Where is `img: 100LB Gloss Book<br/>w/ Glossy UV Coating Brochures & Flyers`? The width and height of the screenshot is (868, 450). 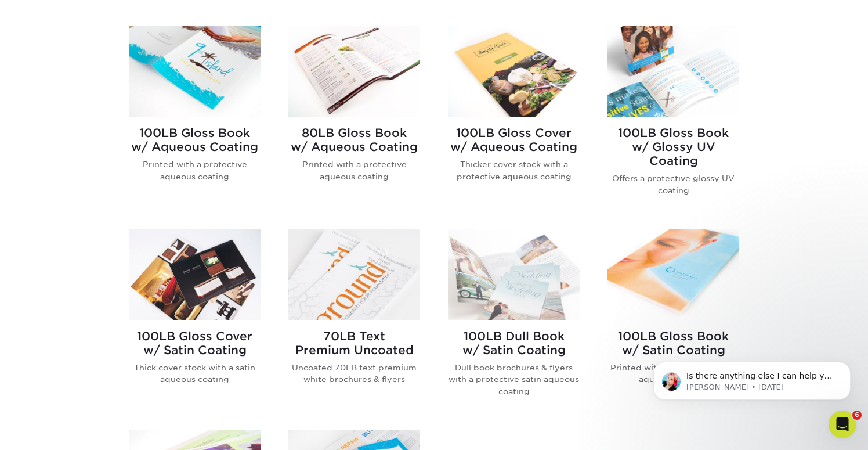 img: 100LB Gloss Book<br/>w/ Glossy UV Coating Brochures & Flyers is located at coordinates (673, 71).